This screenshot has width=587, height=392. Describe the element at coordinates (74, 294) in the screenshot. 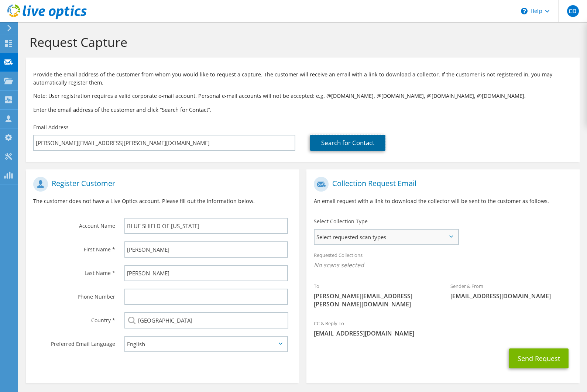

I see `label: Phone Number` at that location.